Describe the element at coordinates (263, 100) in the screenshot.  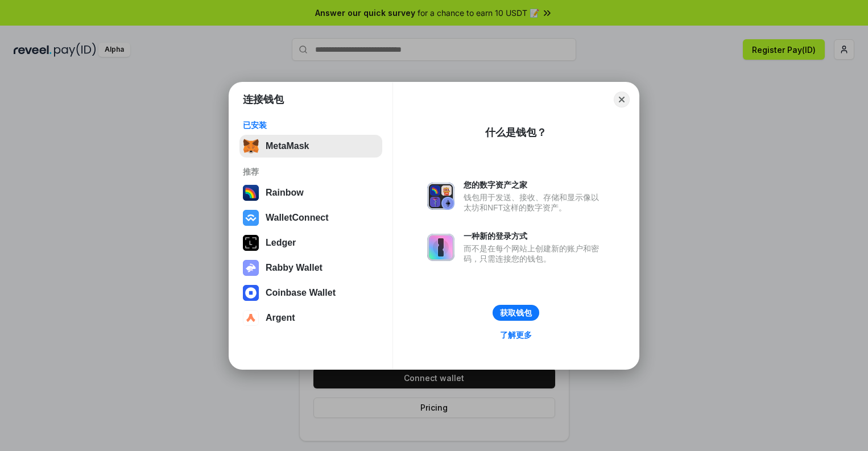
I see `h1: 连接钱包` at that location.